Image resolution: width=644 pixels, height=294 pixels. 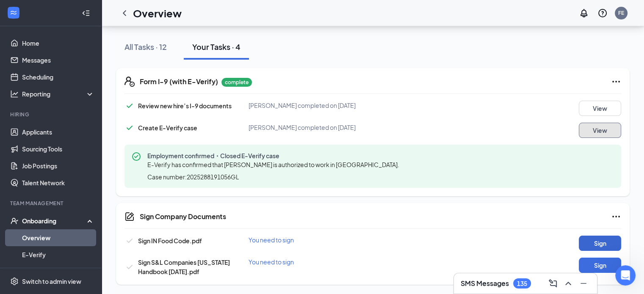 I want to click on span: Employment confirmed・Closed E-Verify case, so click(x=275, y=156).